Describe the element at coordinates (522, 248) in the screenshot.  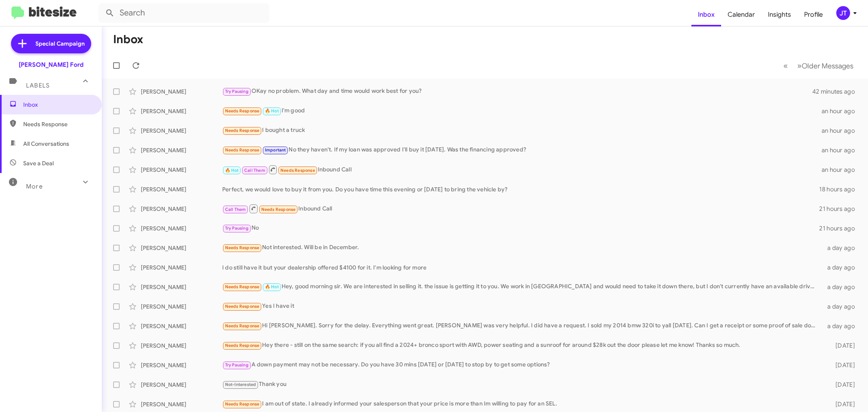
I see `div: Not interested. Will be in December.` at that location.